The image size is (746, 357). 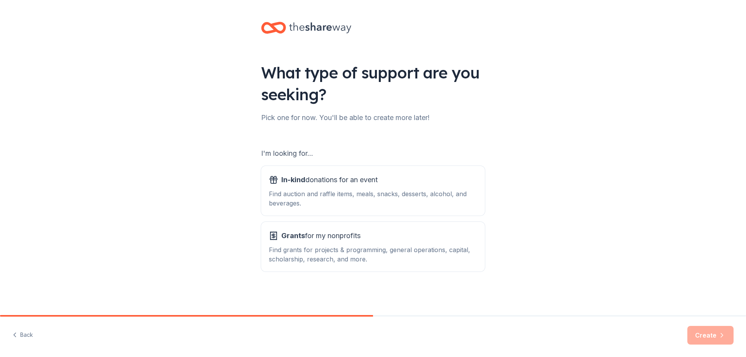 I want to click on span: In-kind, so click(x=293, y=180).